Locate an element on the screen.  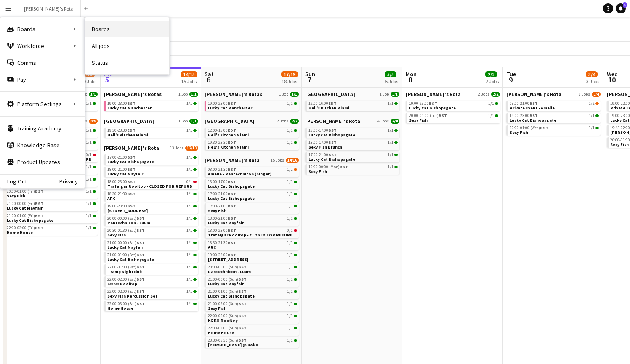
a: 21:00-01:00 (Sat)BST1/1Lucky Cat Bishopsgate is located at coordinates (152, 257).